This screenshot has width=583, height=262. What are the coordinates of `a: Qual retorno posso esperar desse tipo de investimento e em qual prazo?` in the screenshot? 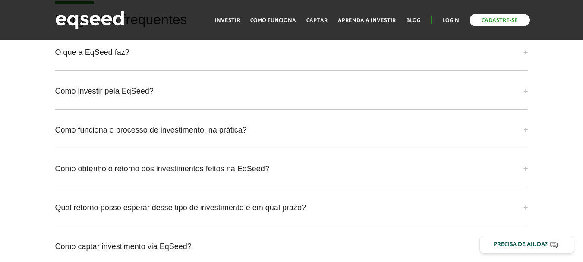 It's located at (292, 207).